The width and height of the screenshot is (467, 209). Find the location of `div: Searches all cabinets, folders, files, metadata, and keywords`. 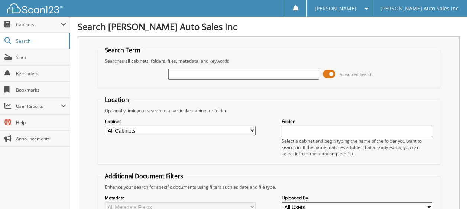

div: Searches all cabinets, folders, files, metadata, and keywords is located at coordinates (268, 61).